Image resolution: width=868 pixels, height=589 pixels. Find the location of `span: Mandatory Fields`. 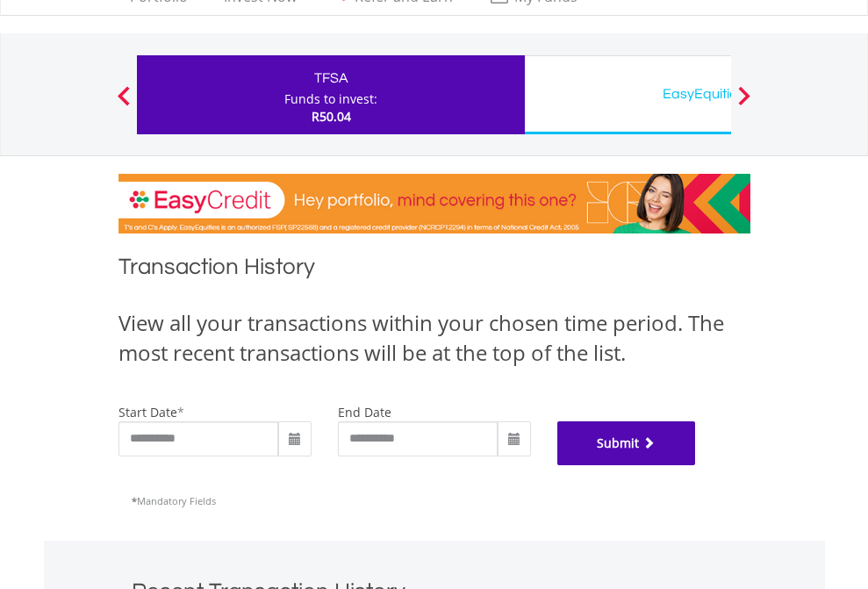

span: Mandatory Fields is located at coordinates (173, 500).